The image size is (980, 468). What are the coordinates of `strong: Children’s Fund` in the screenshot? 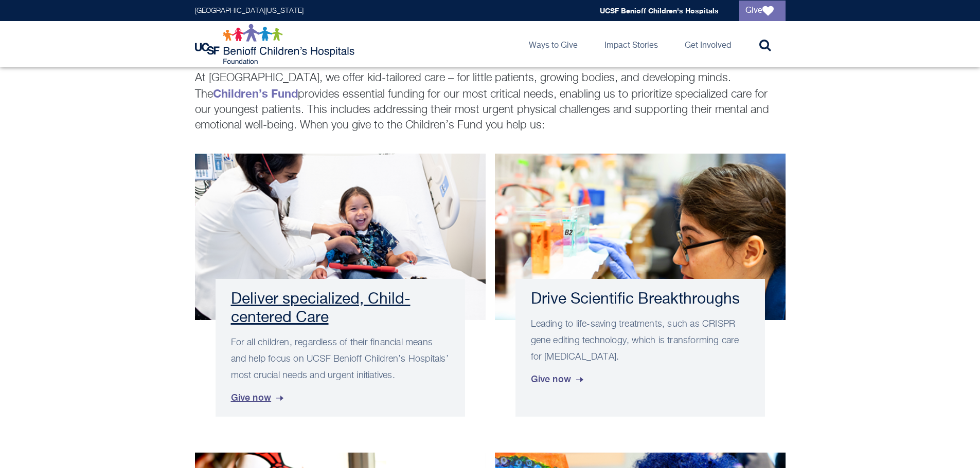 It's located at (255, 93).